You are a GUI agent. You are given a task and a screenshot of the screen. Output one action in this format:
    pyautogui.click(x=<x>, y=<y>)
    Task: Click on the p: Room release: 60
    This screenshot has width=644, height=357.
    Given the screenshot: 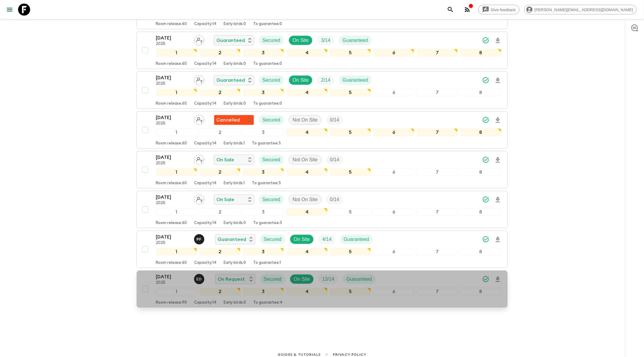 What is the action you would take?
    pyautogui.click(x=172, y=144)
    